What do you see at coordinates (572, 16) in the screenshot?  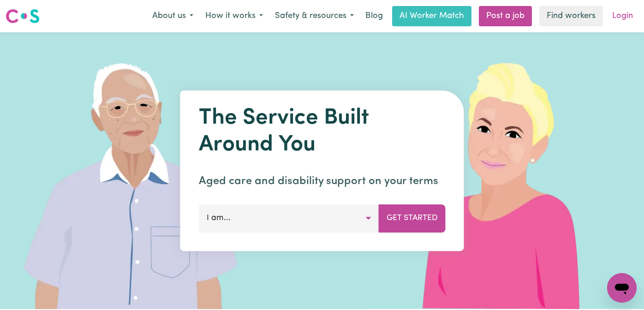 I see `a: Find workers` at bounding box center [572, 16].